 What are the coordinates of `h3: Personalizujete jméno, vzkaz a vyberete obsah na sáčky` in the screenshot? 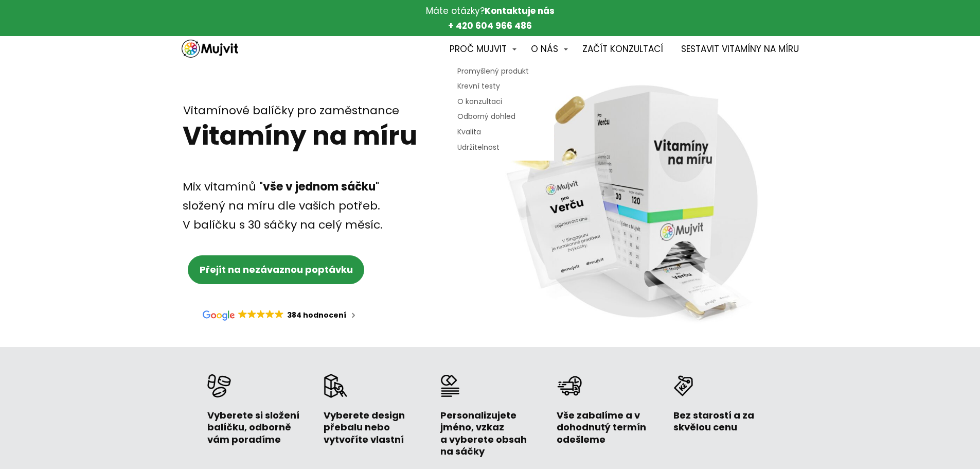 It's located at (491, 433).